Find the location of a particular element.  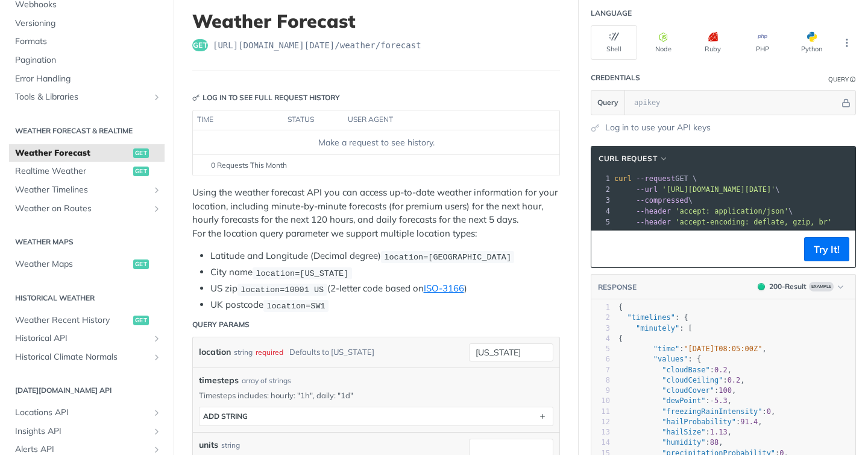

div: QueryInformation is located at coordinates (842, 79).